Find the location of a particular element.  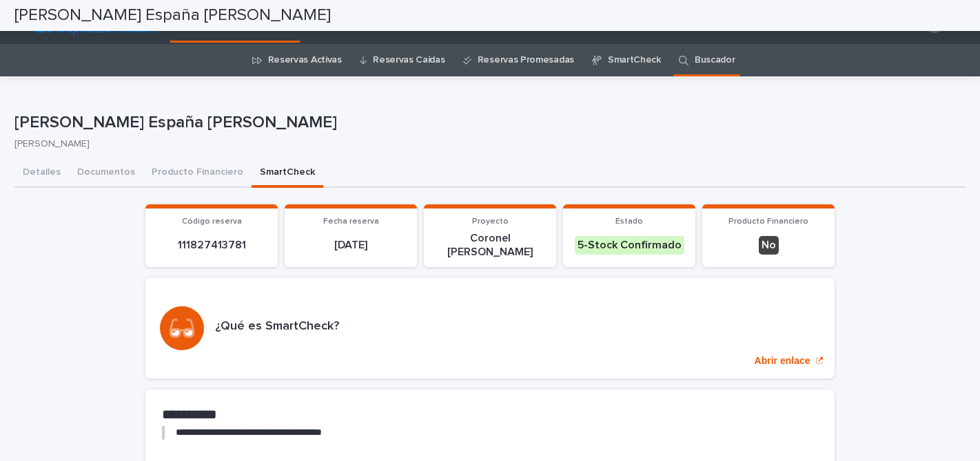

button: Producto Financiero is located at coordinates (197, 173).